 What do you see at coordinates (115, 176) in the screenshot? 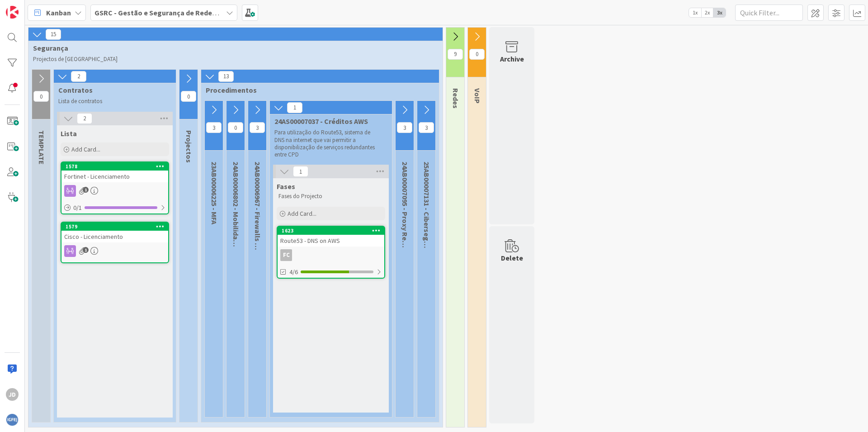
I see `div: Fortinet - Licenciamento` at bounding box center [115, 176].